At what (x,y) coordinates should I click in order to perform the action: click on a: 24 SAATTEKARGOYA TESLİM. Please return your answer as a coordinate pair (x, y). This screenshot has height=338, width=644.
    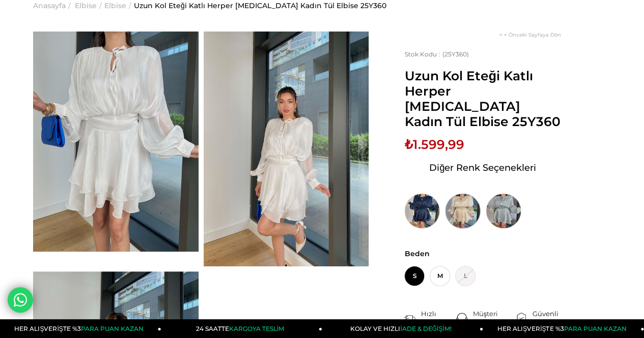
    Looking at the image, I should click on (242, 329).